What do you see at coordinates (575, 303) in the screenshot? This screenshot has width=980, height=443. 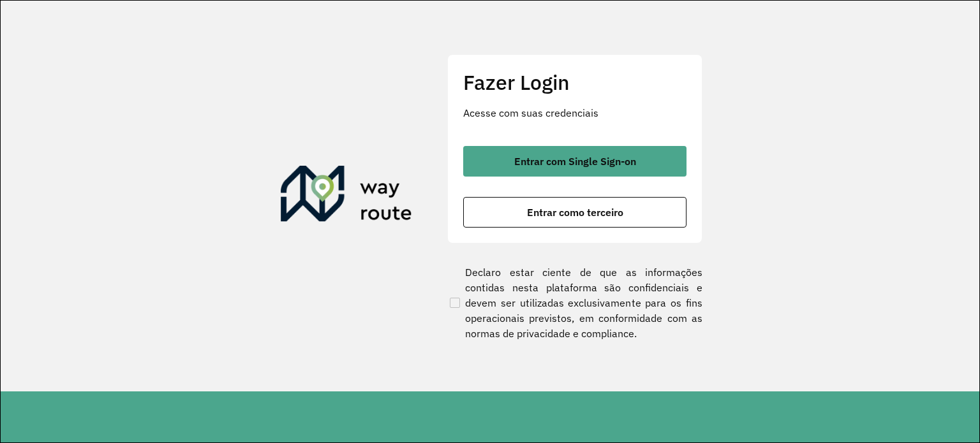 I see `label: Declaro estar ciente de que as informações contidas nesta plataforma são confidenciais e devem se...` at bounding box center [575, 303].